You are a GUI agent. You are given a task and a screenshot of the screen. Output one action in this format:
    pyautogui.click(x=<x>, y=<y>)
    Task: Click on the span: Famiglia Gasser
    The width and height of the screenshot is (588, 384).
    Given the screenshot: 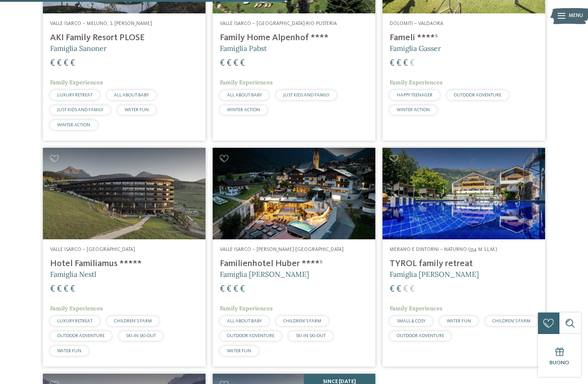 What is the action you would take?
    pyautogui.click(x=415, y=49)
    